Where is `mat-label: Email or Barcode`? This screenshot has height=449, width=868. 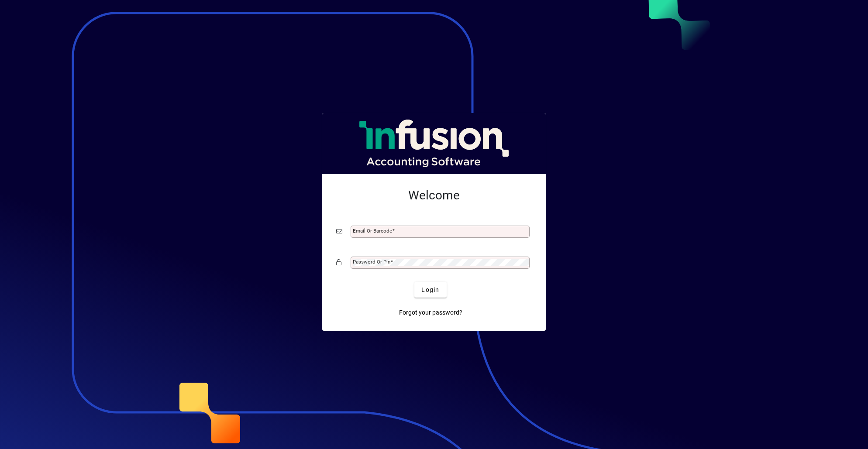 mat-label: Email or Barcode is located at coordinates (373, 231).